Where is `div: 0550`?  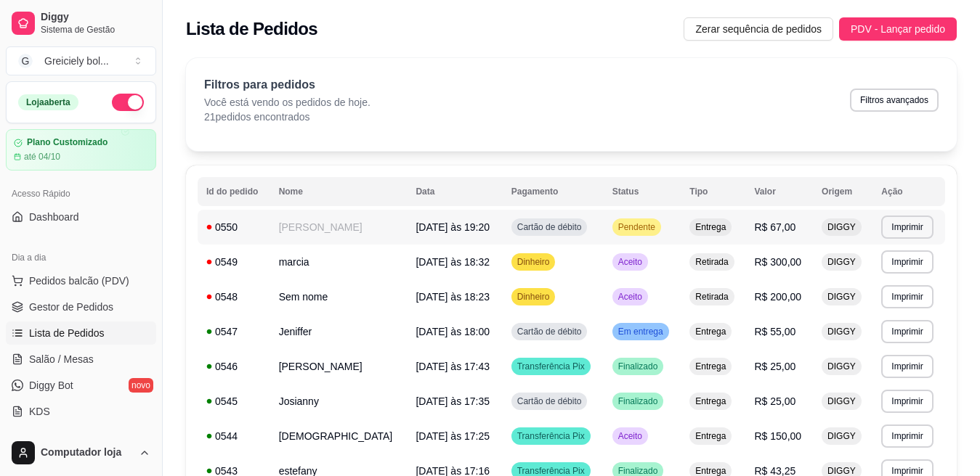
div: 0550 is located at coordinates (234, 227).